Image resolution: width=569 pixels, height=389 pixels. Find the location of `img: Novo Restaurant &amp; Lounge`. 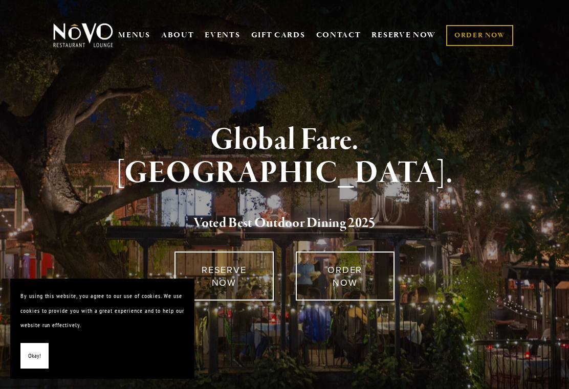

img: Novo Restaurant &amp; Lounge is located at coordinates (83, 35).